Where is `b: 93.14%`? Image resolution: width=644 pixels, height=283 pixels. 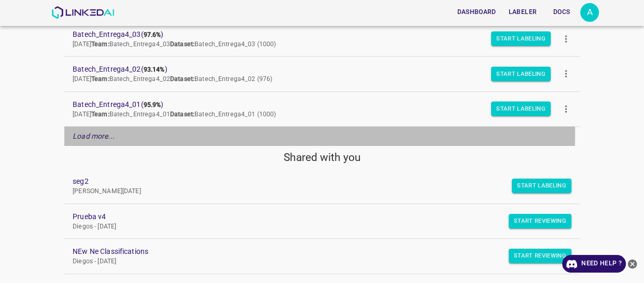
b: 93.14% is located at coordinates (154, 69).